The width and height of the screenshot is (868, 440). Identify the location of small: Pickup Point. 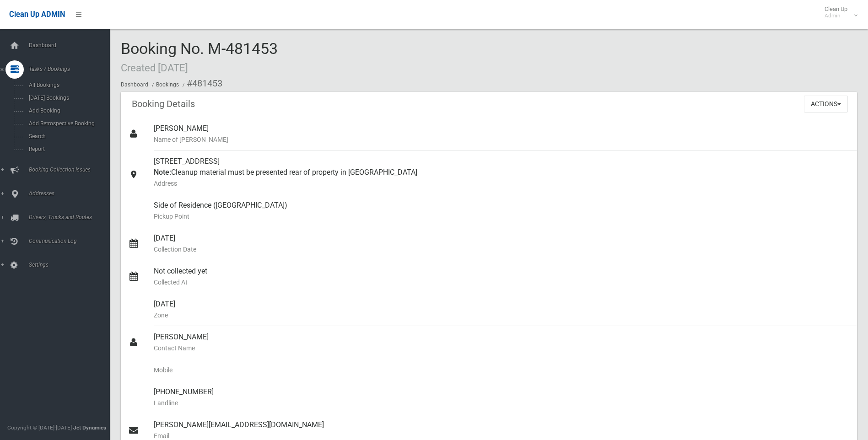
(501, 216).